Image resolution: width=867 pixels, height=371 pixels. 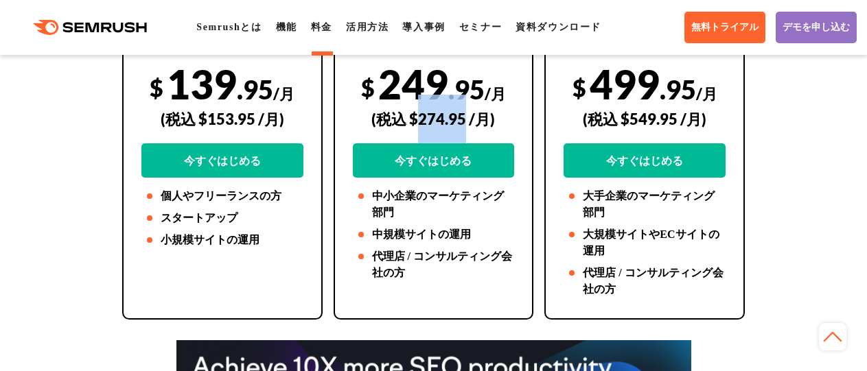 What do you see at coordinates (725, 27) in the screenshot?
I see `span: 無料トライアル` at bounding box center [725, 27].